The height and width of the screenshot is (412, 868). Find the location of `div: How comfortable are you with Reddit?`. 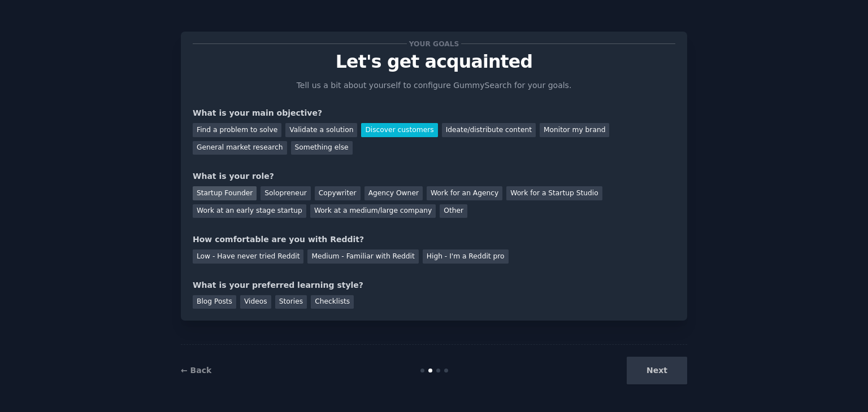

div: How comfortable are you with Reddit? is located at coordinates (434, 240).